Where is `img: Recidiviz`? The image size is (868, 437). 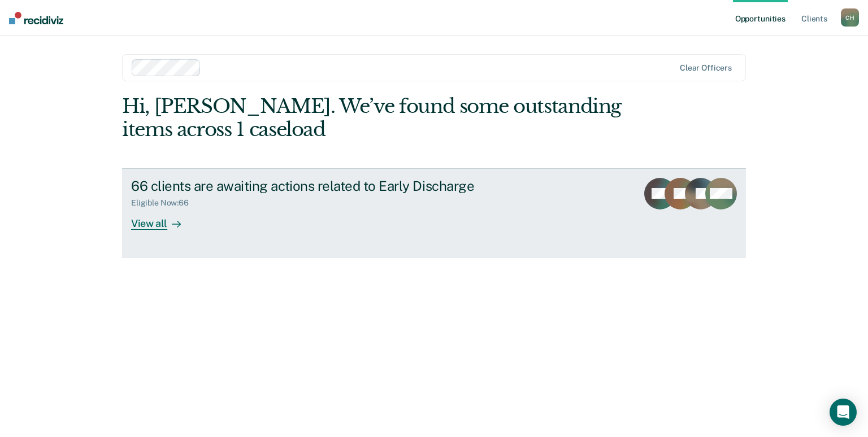
img: Recidiviz is located at coordinates (36, 18).